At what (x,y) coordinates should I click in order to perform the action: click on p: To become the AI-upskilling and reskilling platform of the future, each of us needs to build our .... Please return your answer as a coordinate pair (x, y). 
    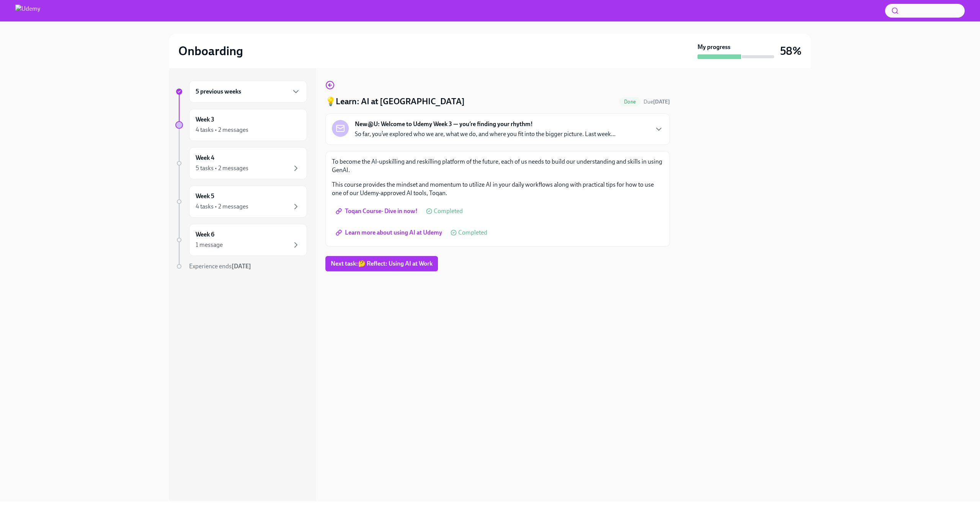
    Looking at the image, I should click on (498, 166).